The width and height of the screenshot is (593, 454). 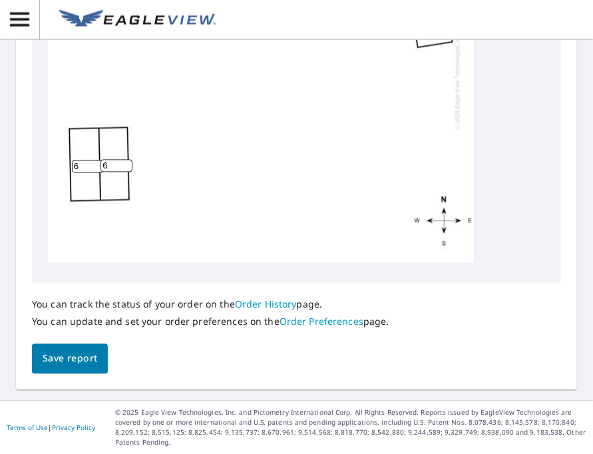 What do you see at coordinates (265, 304) in the screenshot?
I see `a: Order History` at bounding box center [265, 304].